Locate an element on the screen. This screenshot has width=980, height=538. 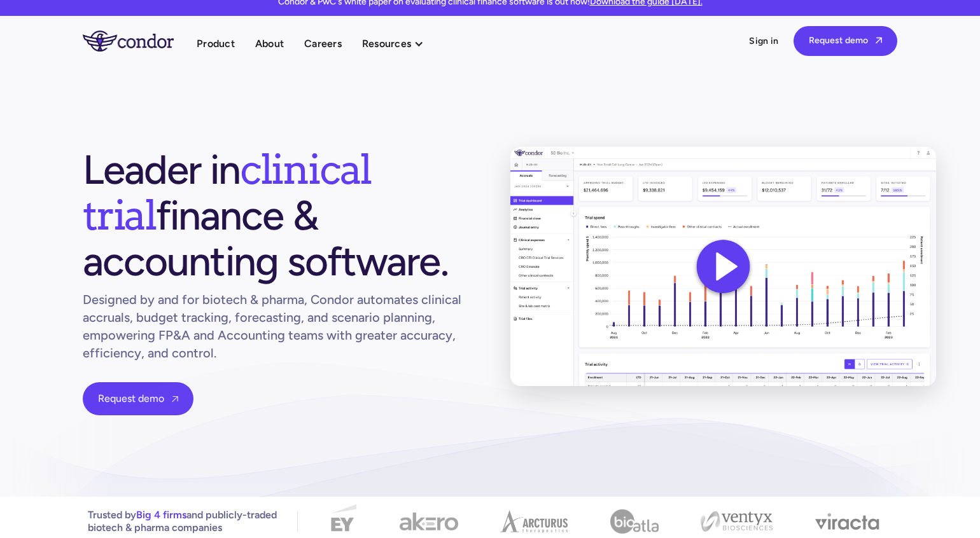
a: Sign in is located at coordinates (764, 41).